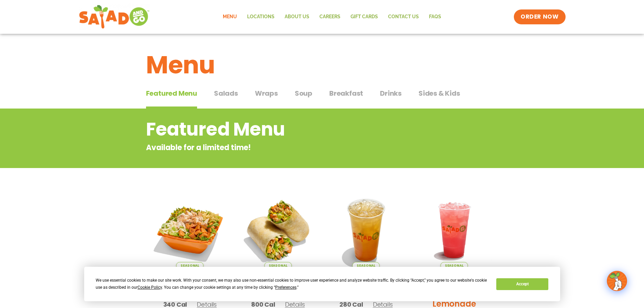  Describe the element at coordinates (190, 230) in the screenshot. I see `img: Product photo for Southwest Harvest Salad` at that location.